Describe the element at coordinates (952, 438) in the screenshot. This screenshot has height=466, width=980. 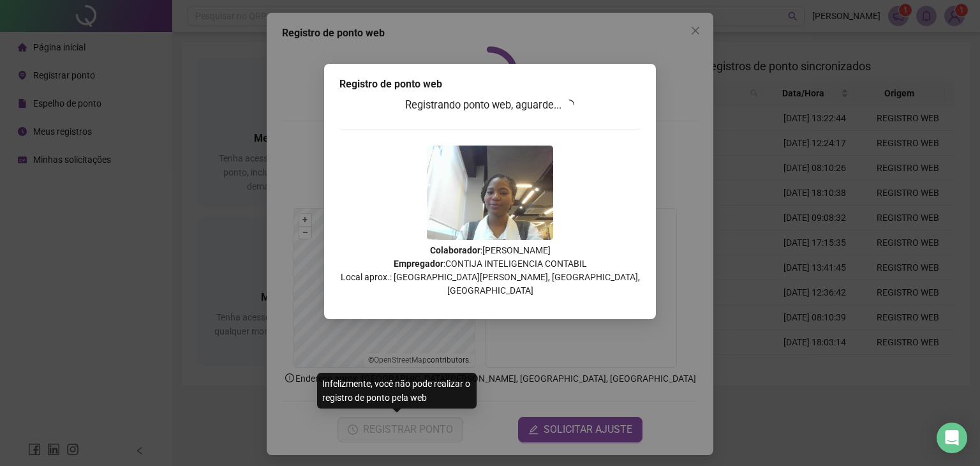
I see `div: Open Intercom Messenger` at that location.